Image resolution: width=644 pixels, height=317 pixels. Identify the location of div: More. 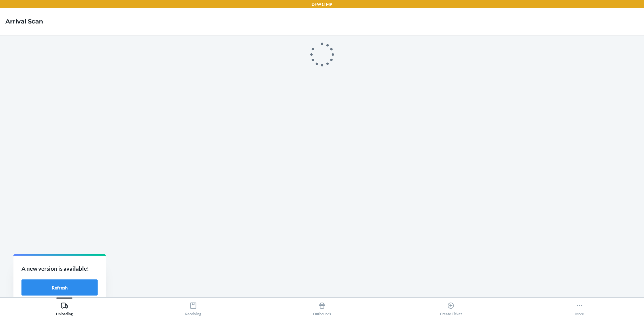
(579, 308).